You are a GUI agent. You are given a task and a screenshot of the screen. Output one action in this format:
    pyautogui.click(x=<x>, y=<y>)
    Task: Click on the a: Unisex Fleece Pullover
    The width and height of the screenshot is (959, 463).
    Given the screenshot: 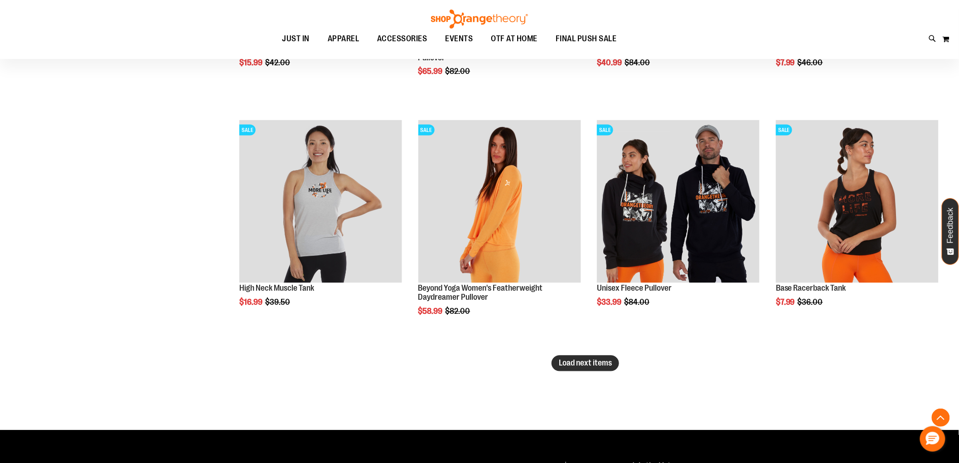 What is the action you would take?
    pyautogui.click(x=634, y=288)
    